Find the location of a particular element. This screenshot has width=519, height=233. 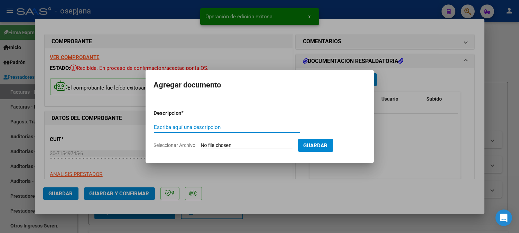

div: Open Intercom Messenger is located at coordinates (504, 218).